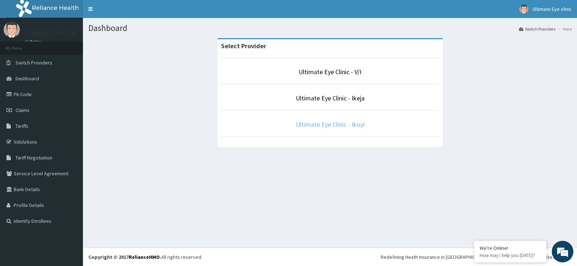  What do you see at coordinates (537, 29) in the screenshot?
I see `a: Switch Providers` at bounding box center [537, 29].